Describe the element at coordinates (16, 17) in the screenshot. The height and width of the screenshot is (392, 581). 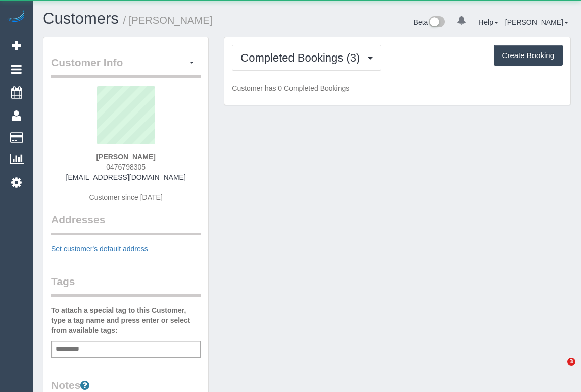
I see `a: Automaid Logo` at that location.